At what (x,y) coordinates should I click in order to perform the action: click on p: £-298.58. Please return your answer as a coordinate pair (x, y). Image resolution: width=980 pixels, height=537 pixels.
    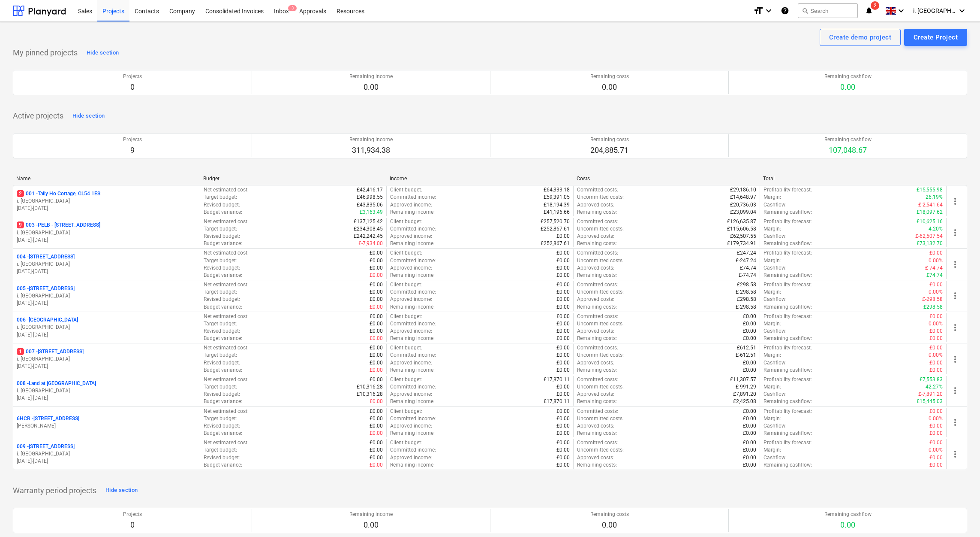
    Looking at the image, I should click on (746, 307).